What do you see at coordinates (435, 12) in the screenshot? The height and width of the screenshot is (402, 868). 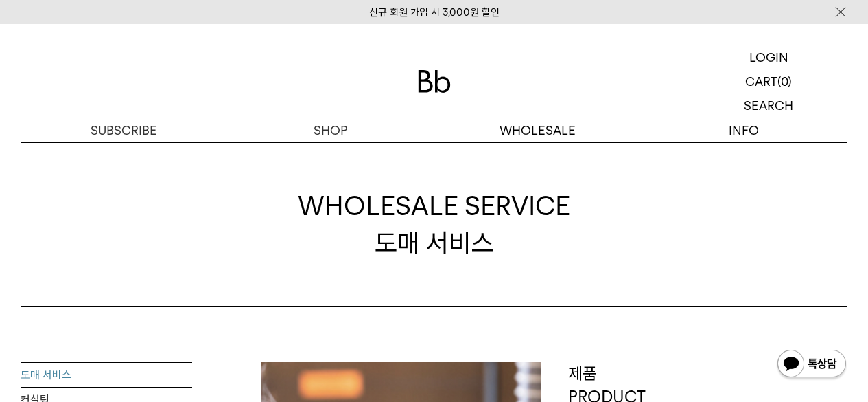 I see `a: 신규 회원 가입 시 3,000원 할인` at bounding box center [435, 12].